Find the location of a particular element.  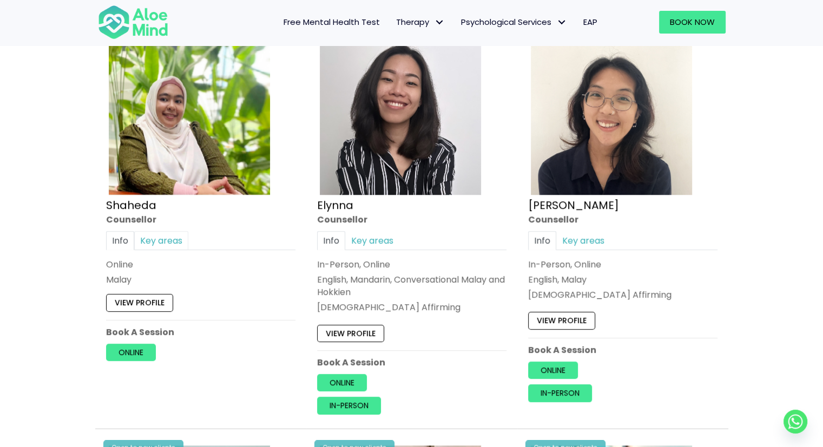

span: EAP is located at coordinates (590, 22).